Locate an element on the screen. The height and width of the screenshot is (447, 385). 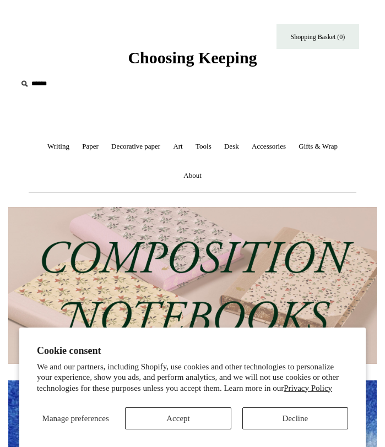
h2: Cookie consent is located at coordinates (192, 351).